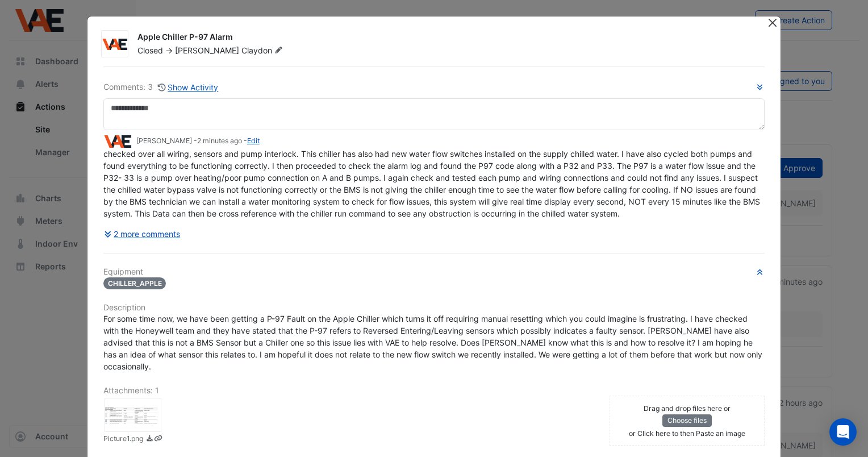  Describe the element at coordinates (142, 234) in the screenshot. I see `button: 2 more comments` at that location.